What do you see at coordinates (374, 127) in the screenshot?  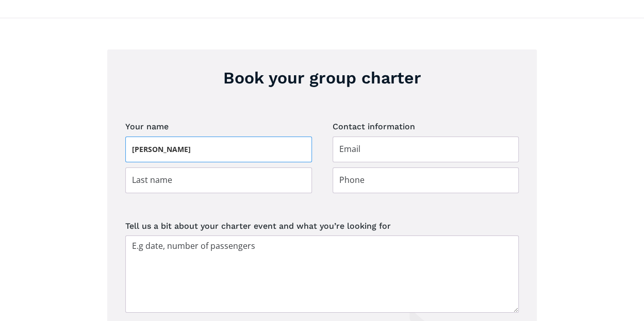 I see `legend: Contact information` at bounding box center [374, 127].